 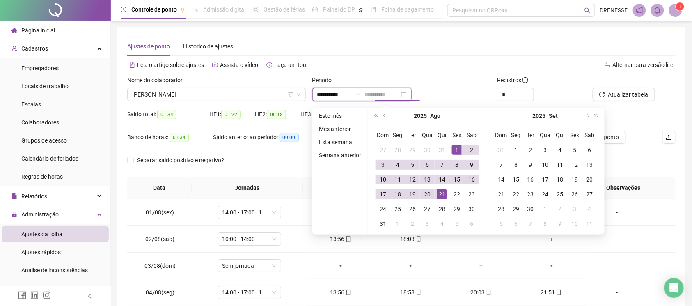 What do you see at coordinates (546, 179) in the screenshot?
I see `div: 17` at bounding box center [546, 179].